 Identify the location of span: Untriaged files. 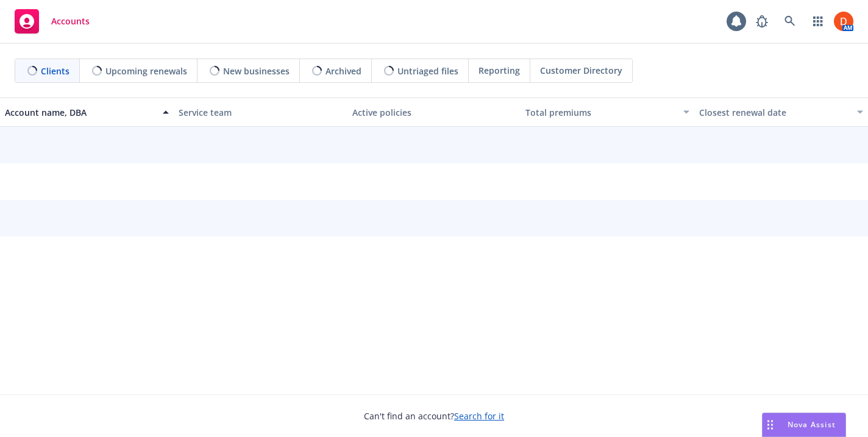
(428, 70).